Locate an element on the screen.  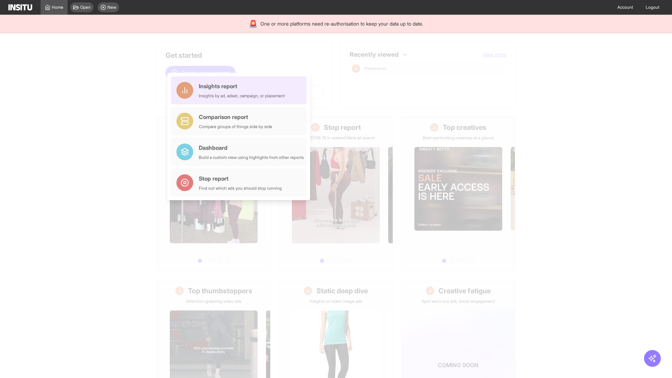
span: Open is located at coordinates (85, 7).